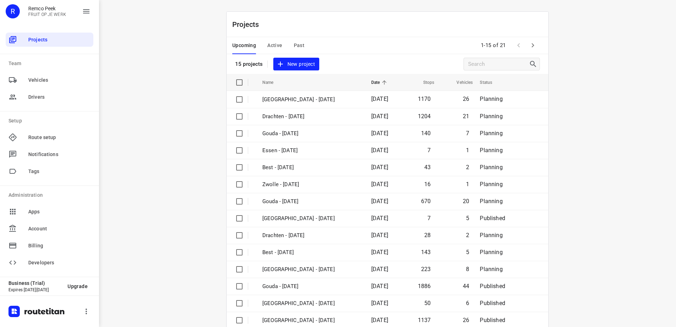  I want to click on div: R, so click(13, 11).